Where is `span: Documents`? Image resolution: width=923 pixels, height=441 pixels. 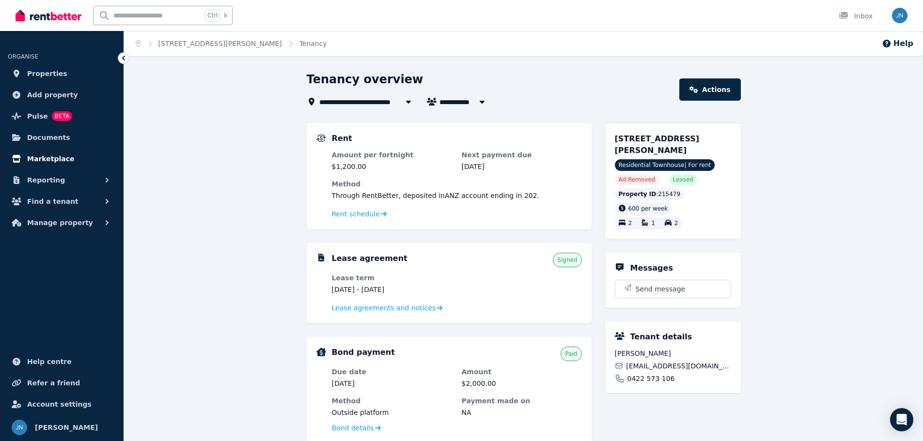 span: Documents is located at coordinates (48, 138).